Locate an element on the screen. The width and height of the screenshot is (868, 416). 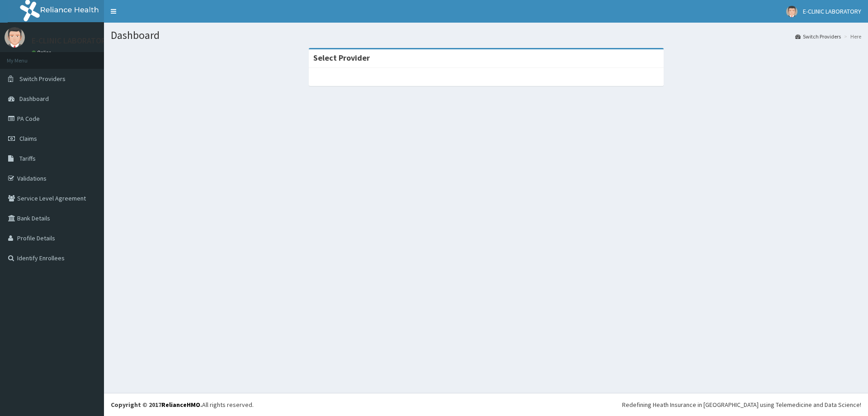
span: Dashboard is located at coordinates (34, 99).